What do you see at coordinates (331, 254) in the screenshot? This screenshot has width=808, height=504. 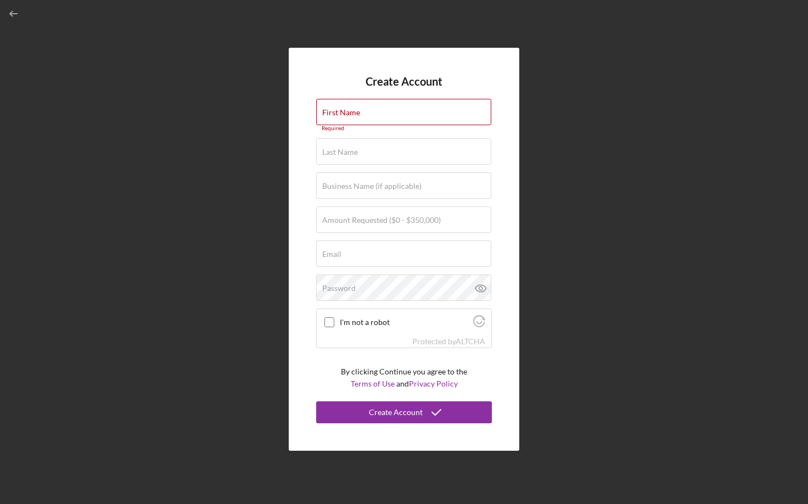 I see `label: Email` at bounding box center [331, 254].